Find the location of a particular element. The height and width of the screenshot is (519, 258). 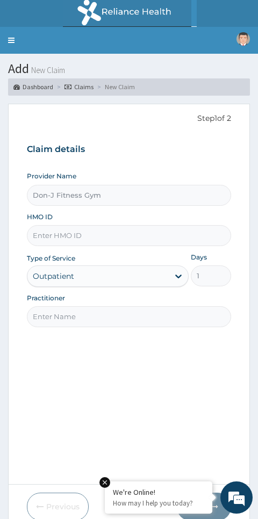

label: Type of Service is located at coordinates (51, 258).